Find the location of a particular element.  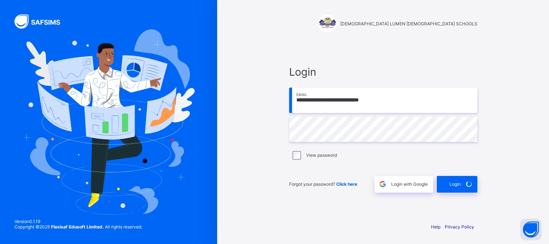

img: SAFSIMS Logo is located at coordinates (42, 21).